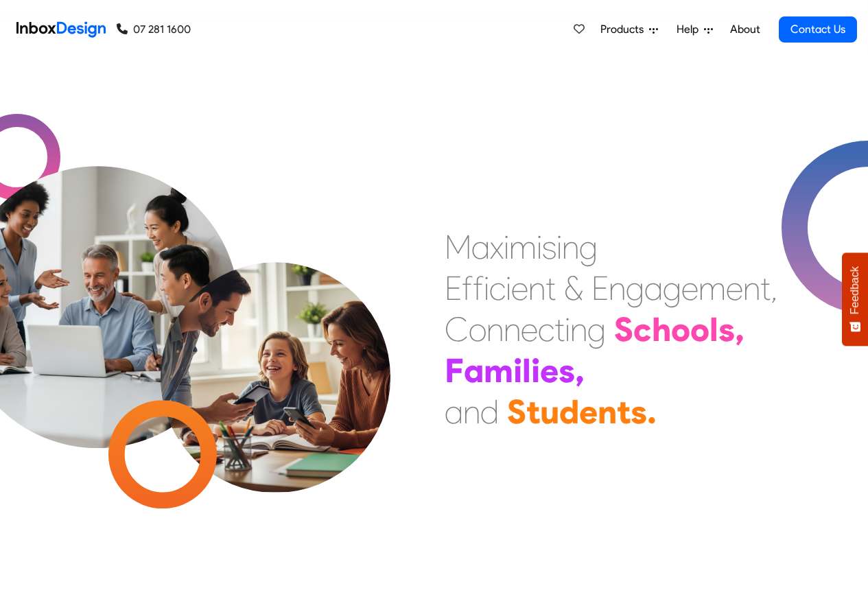 This screenshot has width=868, height=599. Describe the element at coordinates (497, 247) in the screenshot. I see `div: x` at that location.